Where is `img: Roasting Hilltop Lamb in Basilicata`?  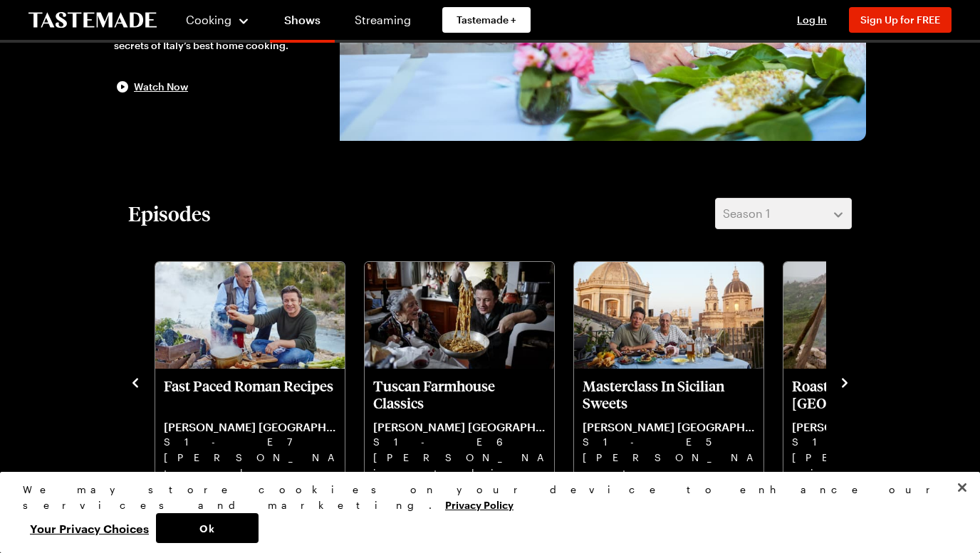
img: Roasting Hilltop Lamb in Basilicata is located at coordinates (878, 316).